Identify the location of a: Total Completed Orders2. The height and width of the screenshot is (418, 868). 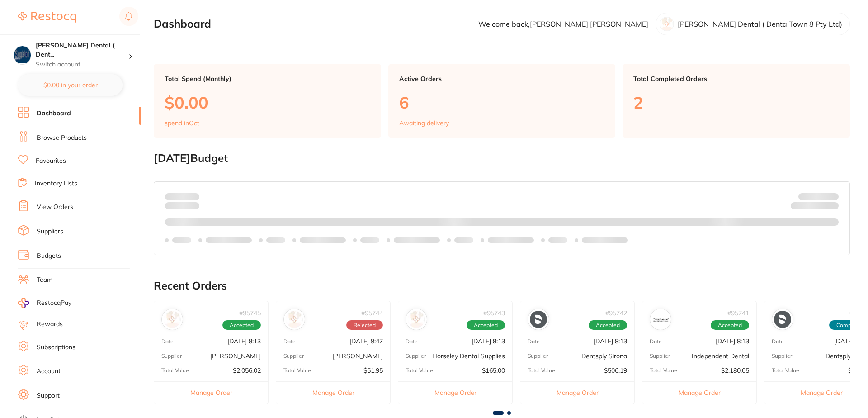
(736, 101).